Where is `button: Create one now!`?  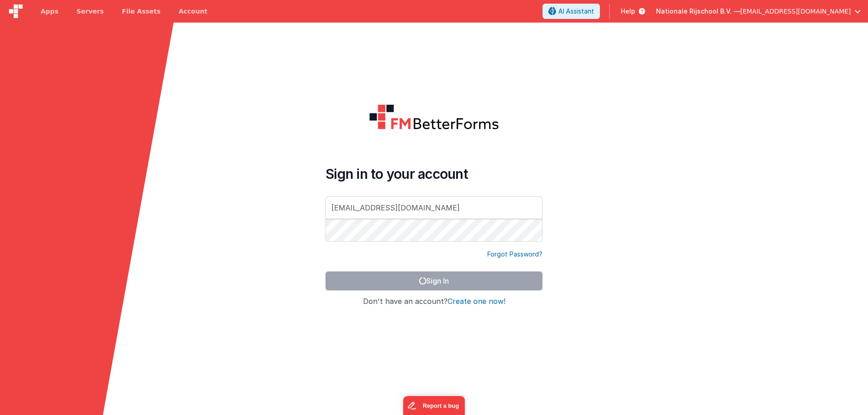
button: Create one now! is located at coordinates (477, 302).